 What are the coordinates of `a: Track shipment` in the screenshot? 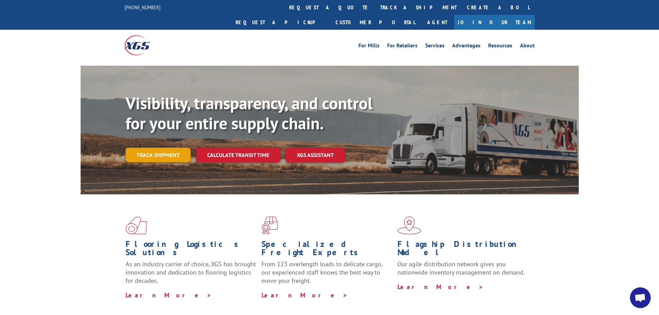 It's located at (158, 155).